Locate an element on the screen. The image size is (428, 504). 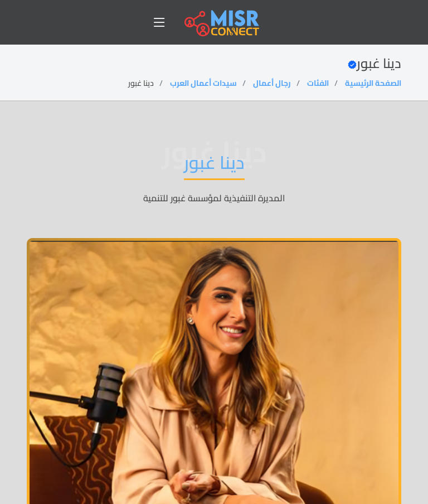
p: المديرة التنفيذية لمؤسسة غبور للتنمية is located at coordinates (214, 198).